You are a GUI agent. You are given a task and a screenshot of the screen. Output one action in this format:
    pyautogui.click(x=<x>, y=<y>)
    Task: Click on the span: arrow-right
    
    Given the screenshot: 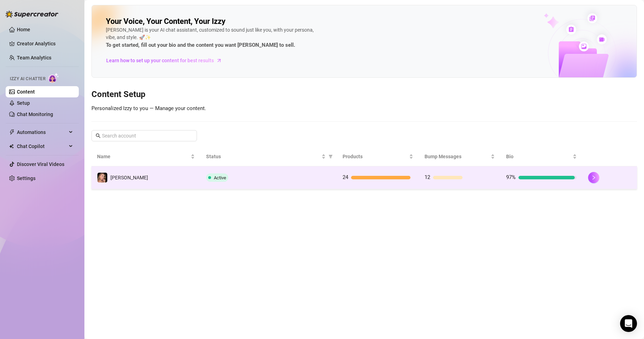 What is the action you would take?
    pyautogui.click(x=219, y=60)
    